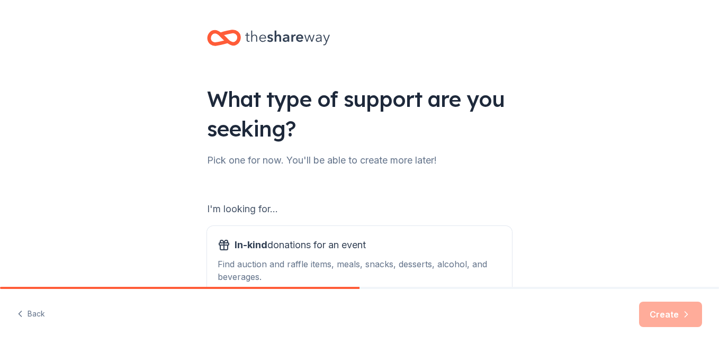  Describe the element at coordinates (251, 245) in the screenshot. I see `span: In-kind` at that location.